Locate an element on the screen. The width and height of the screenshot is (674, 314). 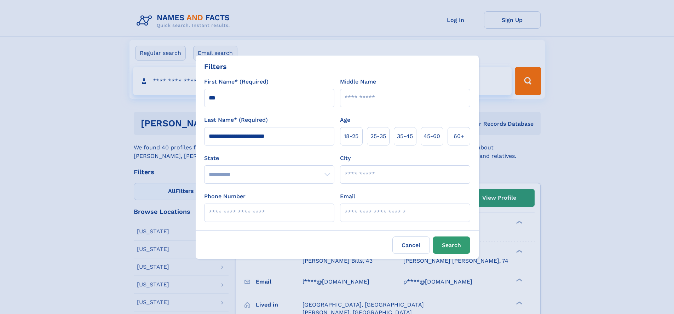
label: Email is located at coordinates (348, 196).